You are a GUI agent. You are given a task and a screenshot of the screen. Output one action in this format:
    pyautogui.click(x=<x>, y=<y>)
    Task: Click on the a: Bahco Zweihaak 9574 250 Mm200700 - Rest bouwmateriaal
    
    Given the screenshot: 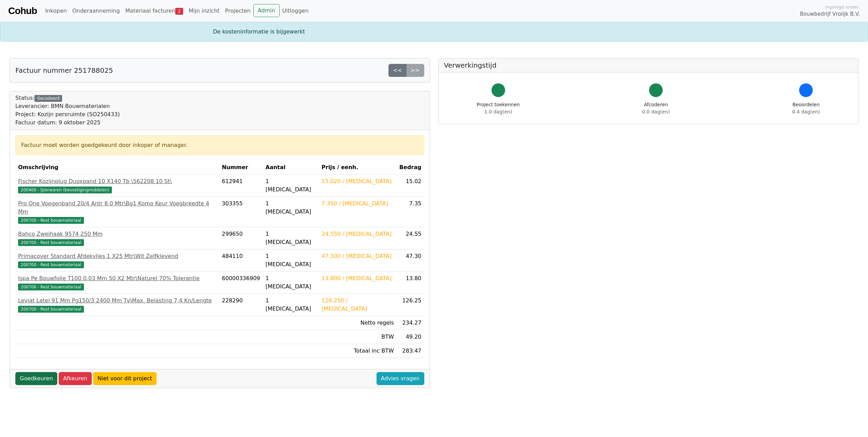 What is the action you would take?
    pyautogui.click(x=117, y=238)
    